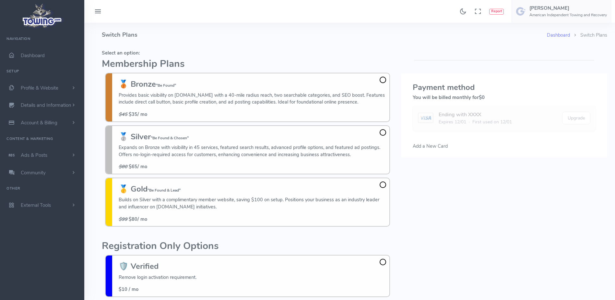 The height and width of the screenshot is (300, 615). Describe the element at coordinates (34, 155) in the screenshot. I see `span: Ads & Posts` at that location.